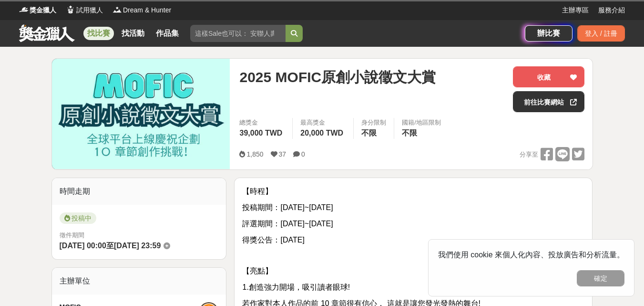 The height and width of the screenshot is (306, 644). I want to click on span: 2025 MOFIC原創小說徵文大賞, so click(338, 77).